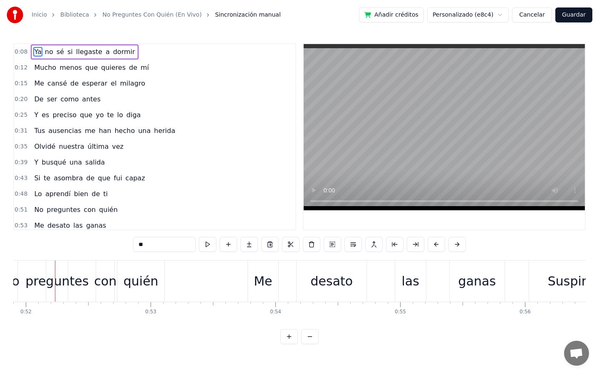  I want to click on span: menos, so click(71, 67).